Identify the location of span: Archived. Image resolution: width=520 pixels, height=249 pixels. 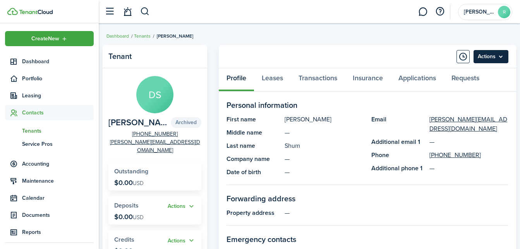
(186, 122).